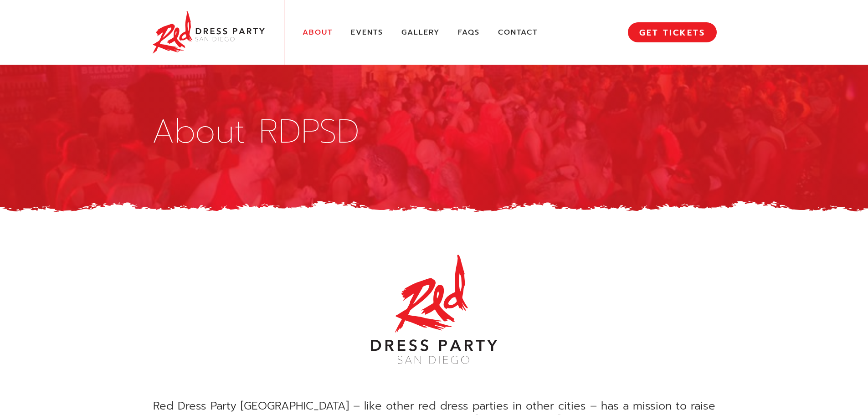 This screenshot has width=868, height=415. Describe the element at coordinates (672, 33) in the screenshot. I see `a: GET TICKETS` at that location.